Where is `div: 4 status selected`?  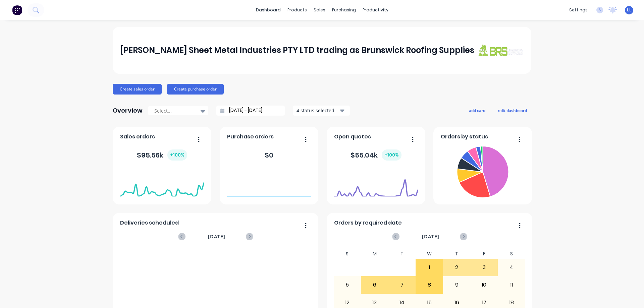 div: 4 status selected is located at coordinates (317, 110).